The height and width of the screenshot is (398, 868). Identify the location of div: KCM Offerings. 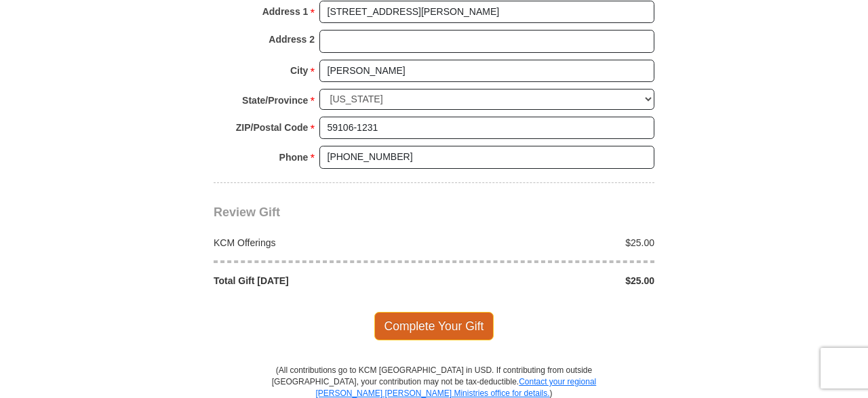
(321, 243).